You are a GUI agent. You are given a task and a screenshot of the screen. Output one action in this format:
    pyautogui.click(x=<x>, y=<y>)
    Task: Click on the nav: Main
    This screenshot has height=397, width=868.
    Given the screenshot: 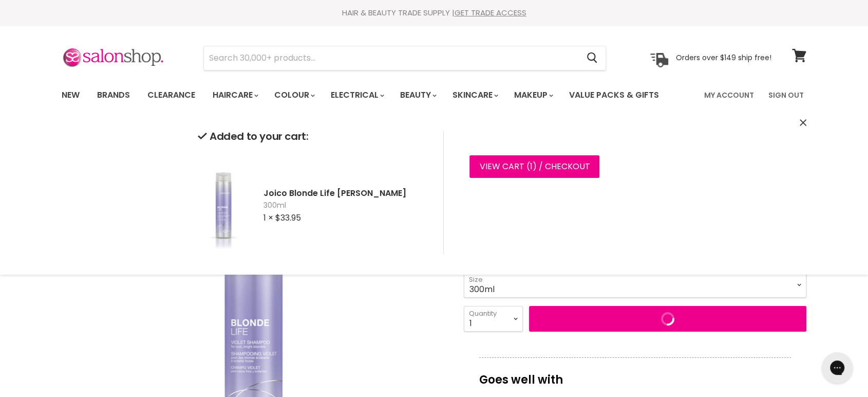 What is the action you would take?
    pyautogui.click(x=434, y=95)
    